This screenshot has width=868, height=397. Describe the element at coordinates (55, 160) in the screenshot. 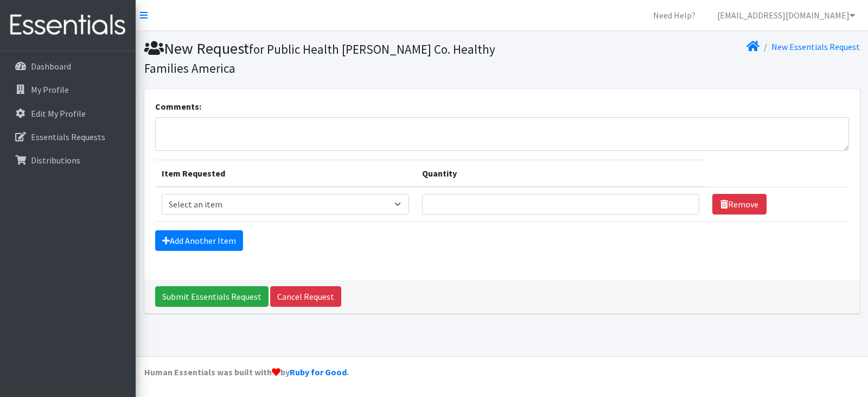

I see `p: Distributions` at that location.